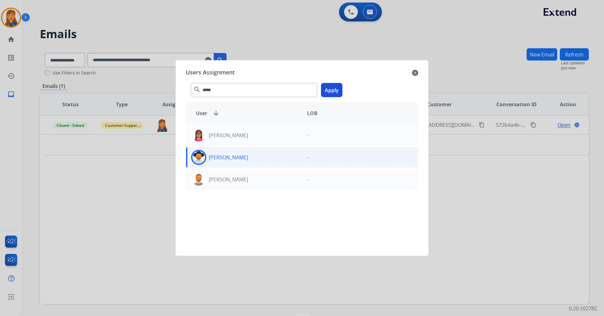  I want to click on mat-icon: search, so click(197, 90).